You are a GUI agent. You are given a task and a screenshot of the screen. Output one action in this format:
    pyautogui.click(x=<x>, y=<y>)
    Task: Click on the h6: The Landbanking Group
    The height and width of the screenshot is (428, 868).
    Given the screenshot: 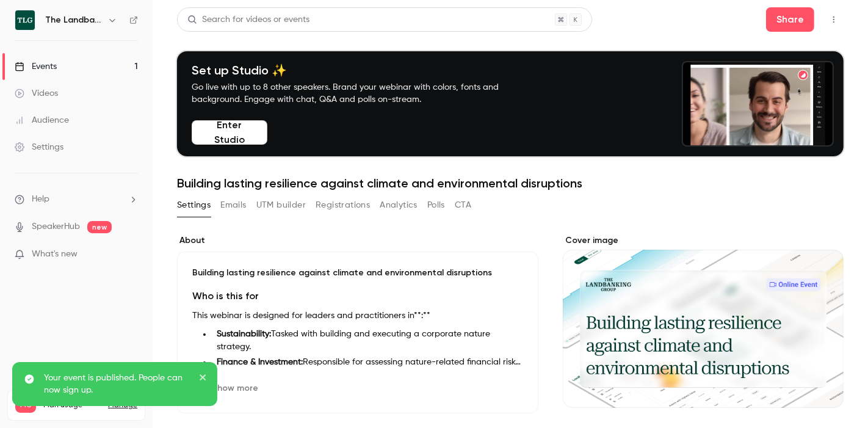 What is the action you would take?
    pyautogui.click(x=74, y=20)
    